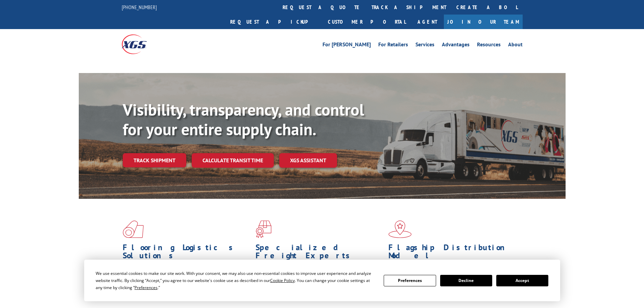  What do you see at coordinates (274, 22) in the screenshot?
I see `a: Request a pickup` at bounding box center [274, 22].